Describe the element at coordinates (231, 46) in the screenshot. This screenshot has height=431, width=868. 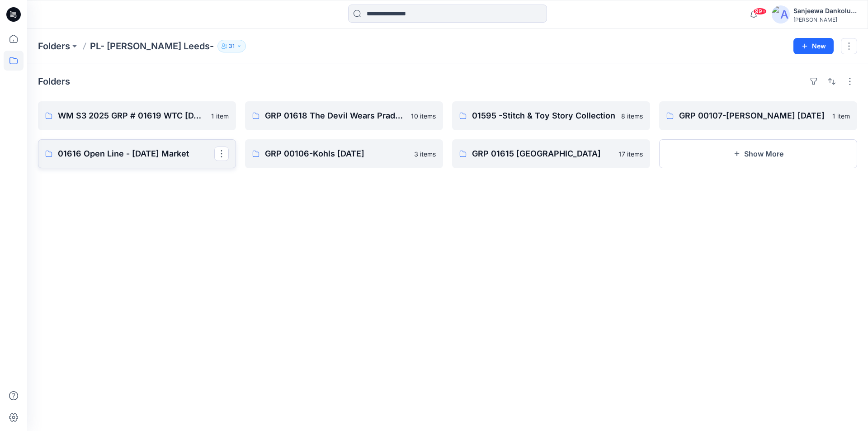
I see `p: 31` at that location.